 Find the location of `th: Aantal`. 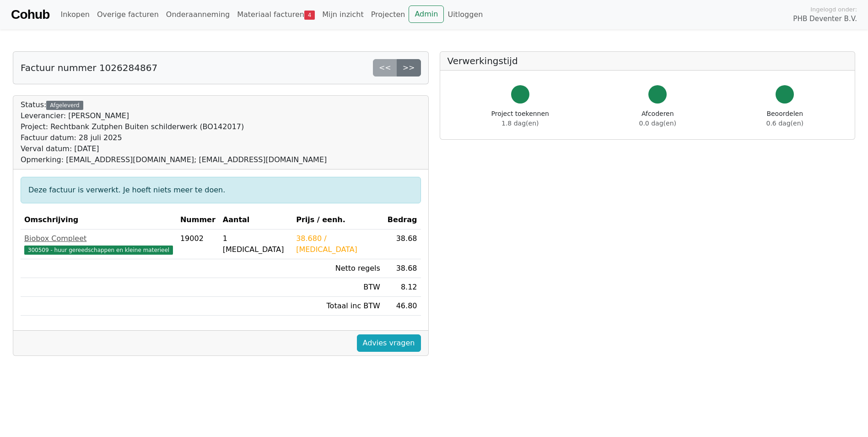

th: Aantal is located at coordinates (256, 220).